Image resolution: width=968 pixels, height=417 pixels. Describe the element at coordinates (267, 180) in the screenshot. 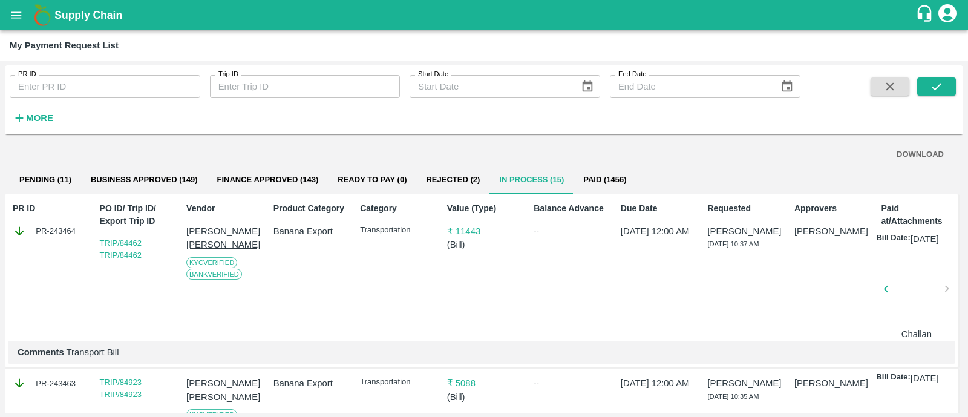

I see `button: Finance Approved (143)` at that location.